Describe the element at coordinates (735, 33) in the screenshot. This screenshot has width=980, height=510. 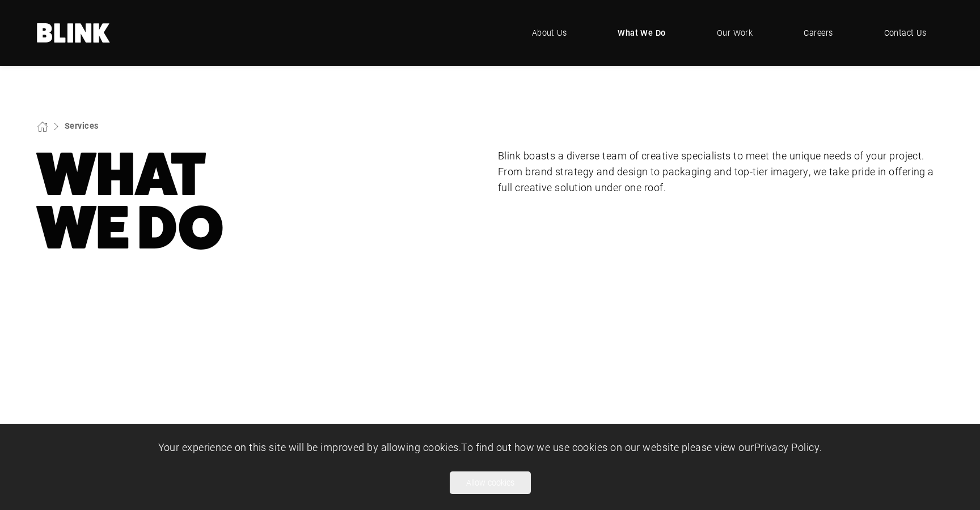
I see `span: Our Work` at that location.